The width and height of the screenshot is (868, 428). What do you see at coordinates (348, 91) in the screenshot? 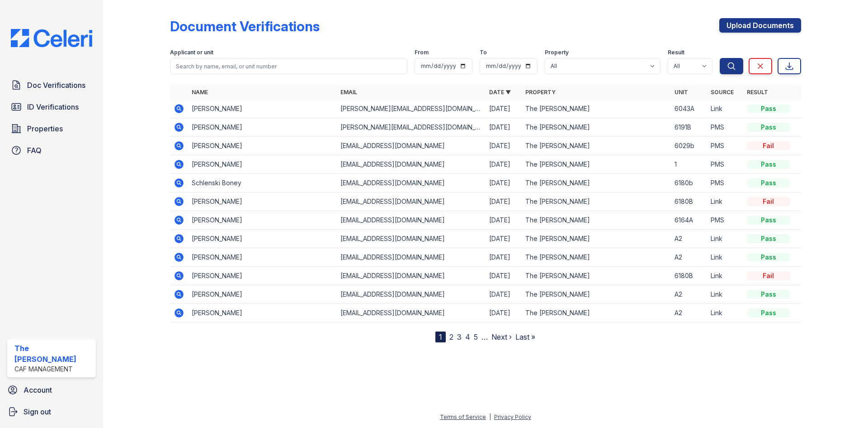
I see `a: Email` at bounding box center [348, 91].